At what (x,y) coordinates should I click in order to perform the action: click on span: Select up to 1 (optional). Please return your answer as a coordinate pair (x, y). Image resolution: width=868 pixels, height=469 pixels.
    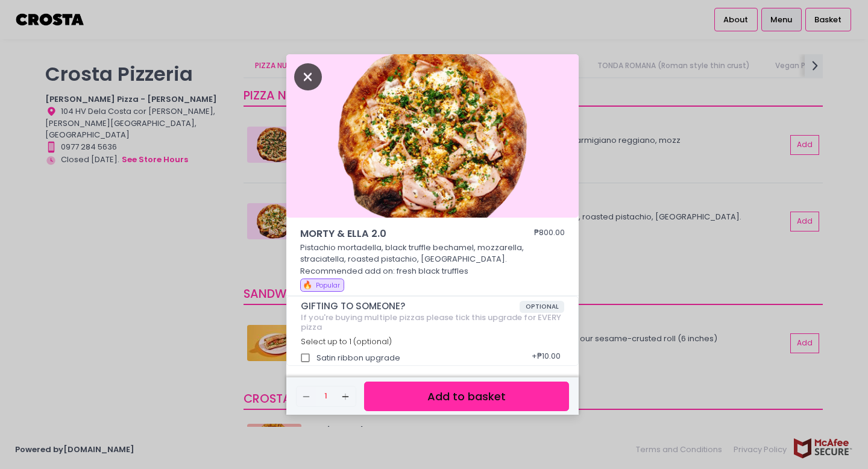
    Looking at the image, I should click on (346, 341).